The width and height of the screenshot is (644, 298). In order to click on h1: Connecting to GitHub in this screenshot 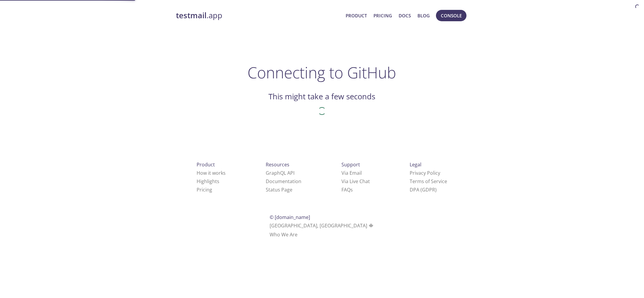, I will do `click(322, 72)`.